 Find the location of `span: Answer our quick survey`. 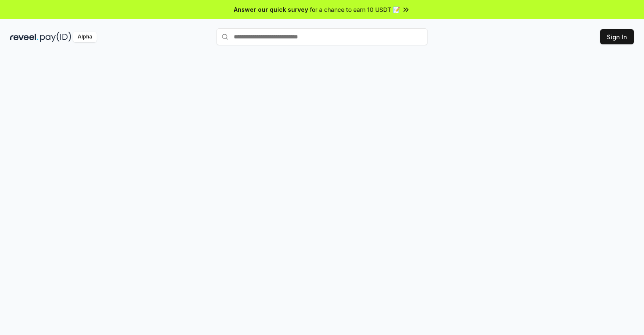

span: Answer our quick survey is located at coordinates (271, 9).